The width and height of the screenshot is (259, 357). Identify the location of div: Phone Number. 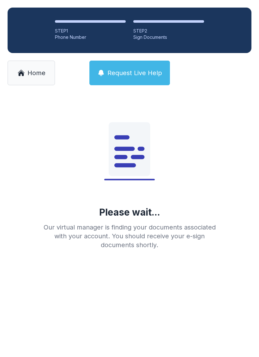
(90, 37).